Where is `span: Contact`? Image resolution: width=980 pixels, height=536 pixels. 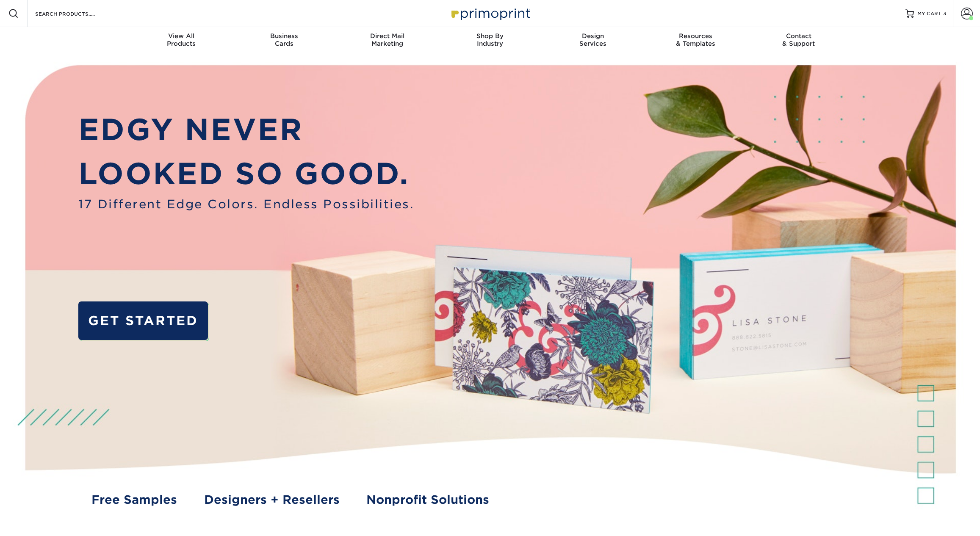
span: Contact is located at coordinates (798, 36).